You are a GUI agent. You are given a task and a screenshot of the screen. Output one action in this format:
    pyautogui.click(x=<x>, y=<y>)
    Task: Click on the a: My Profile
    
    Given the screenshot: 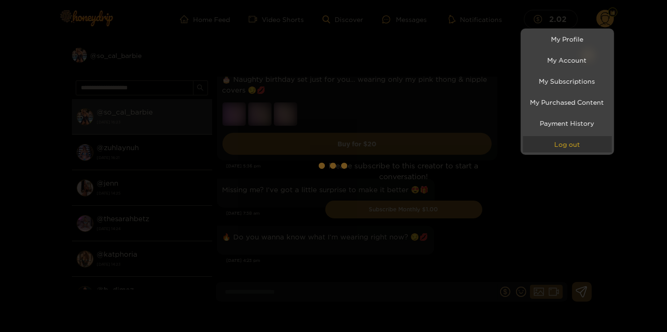 What is the action you would take?
    pyautogui.click(x=568, y=39)
    